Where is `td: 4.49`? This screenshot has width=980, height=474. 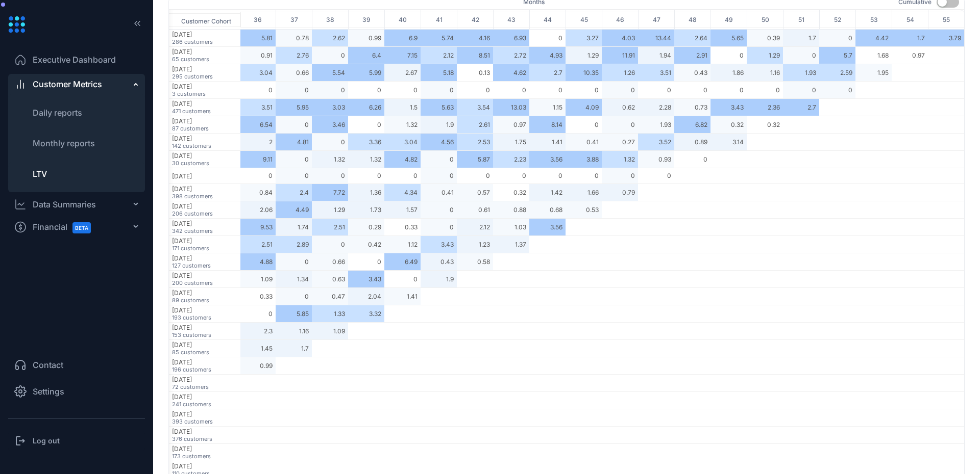
td: 4.49 is located at coordinates (293, 210).